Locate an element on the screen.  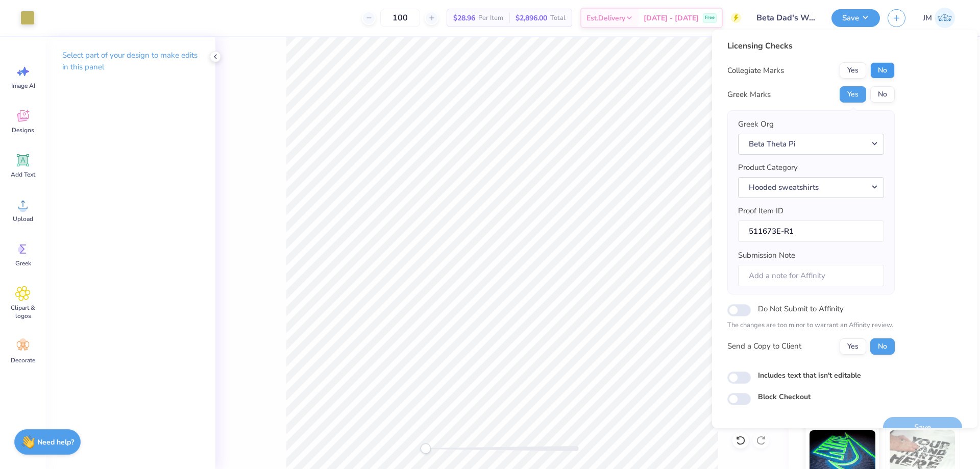
span: Upload is located at coordinates (23, 219).